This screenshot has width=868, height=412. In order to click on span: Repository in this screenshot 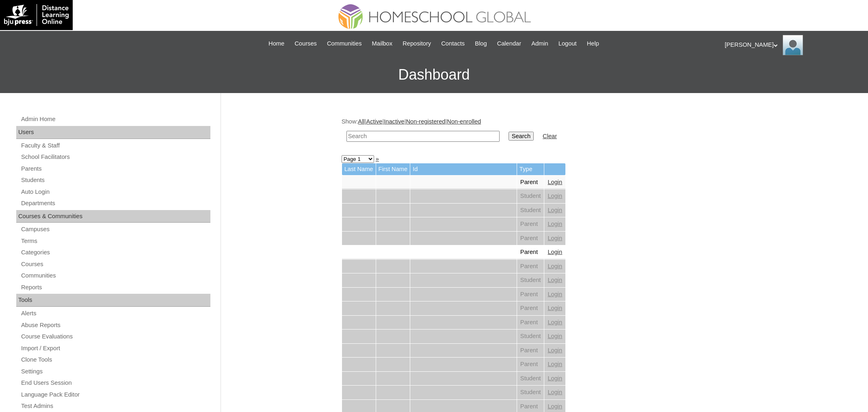, I will do `click(417, 43)`.